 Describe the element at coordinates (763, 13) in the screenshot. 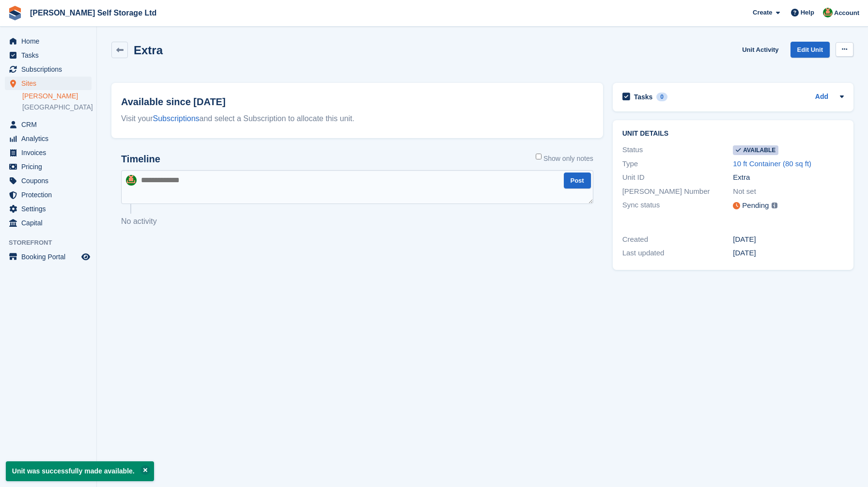

I see `span: Create` at that location.